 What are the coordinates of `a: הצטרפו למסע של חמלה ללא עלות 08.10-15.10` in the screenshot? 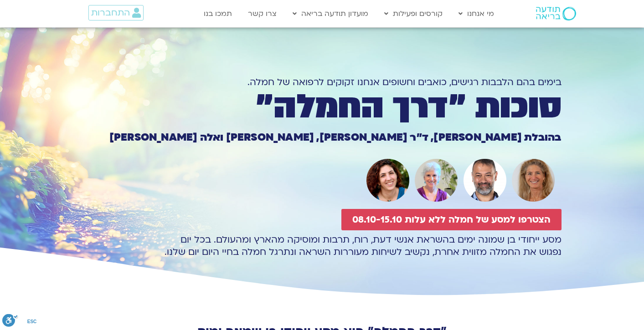 It's located at (451, 220).